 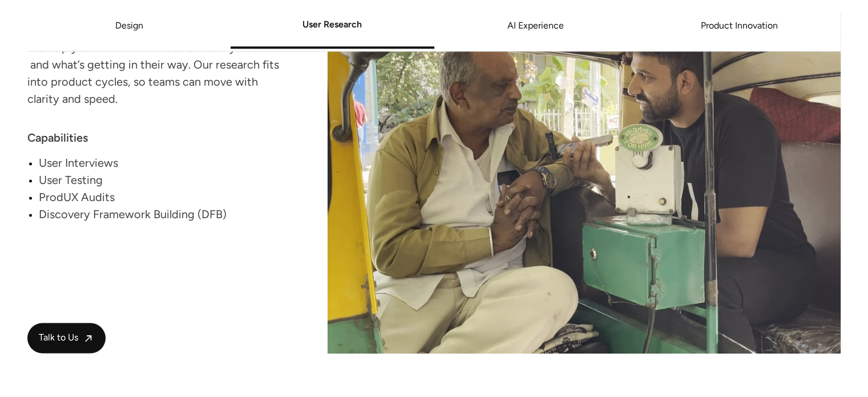 I want to click on a: Product Innovation, so click(x=739, y=25).